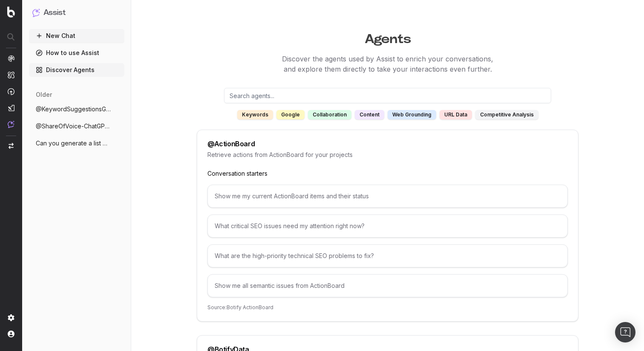 The height and width of the screenshot is (351, 644). I want to click on div: web grounding, so click(412, 115).